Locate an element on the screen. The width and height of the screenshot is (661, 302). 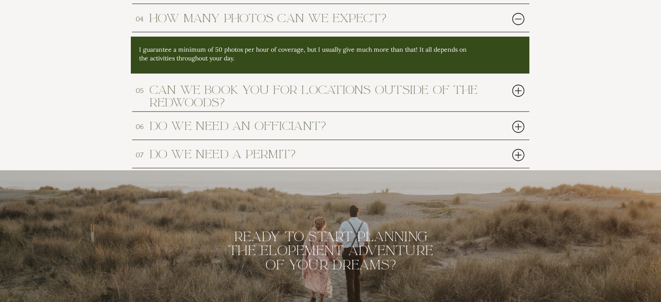
h3: 07 is located at coordinates (141, 153).